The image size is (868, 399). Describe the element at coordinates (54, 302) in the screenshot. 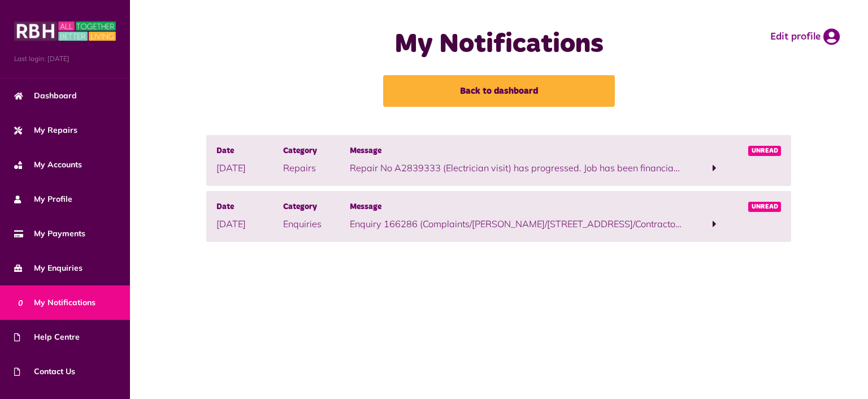

I see `span: My Notifications` at that location.